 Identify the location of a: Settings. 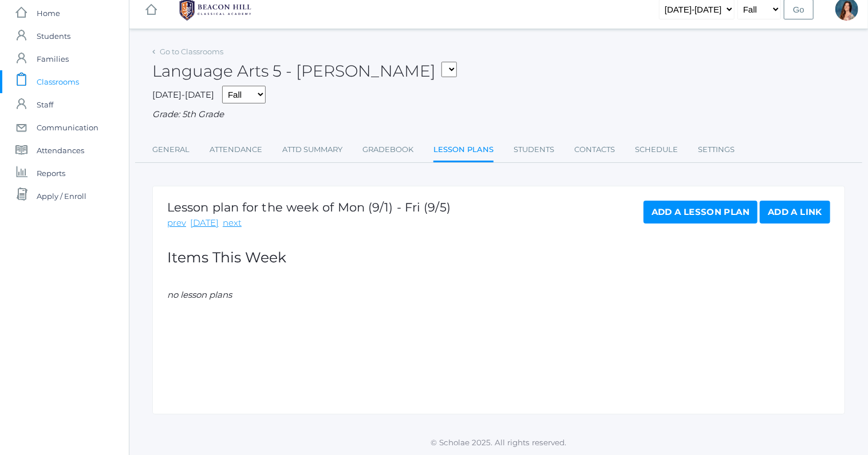
(716, 150).